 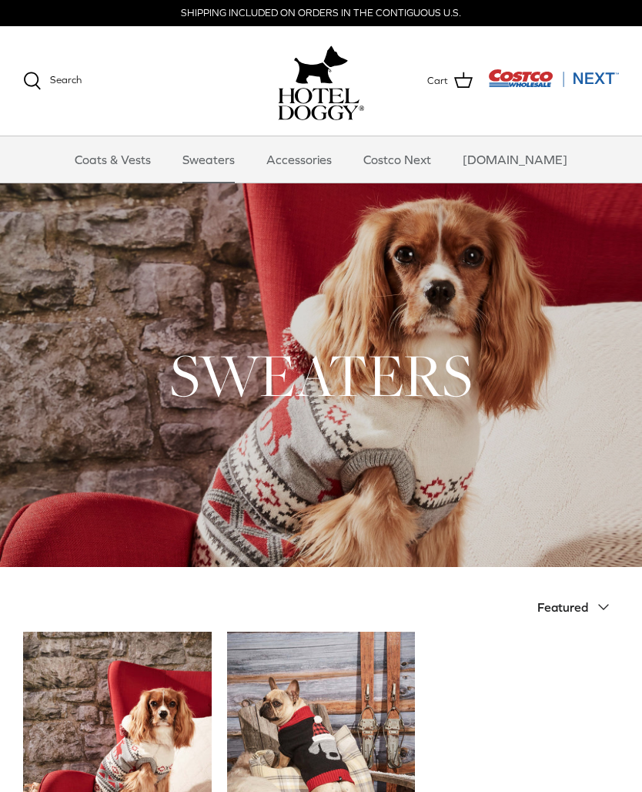 What do you see at coordinates (209, 159) in the screenshot?
I see `a: Sweaters` at bounding box center [209, 159].